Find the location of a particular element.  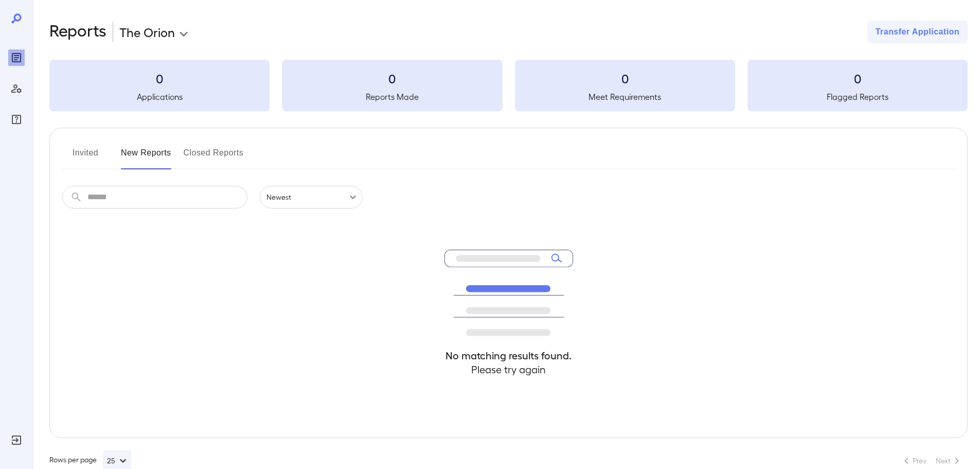

h4: No matching results found. is located at coordinates (509, 355).